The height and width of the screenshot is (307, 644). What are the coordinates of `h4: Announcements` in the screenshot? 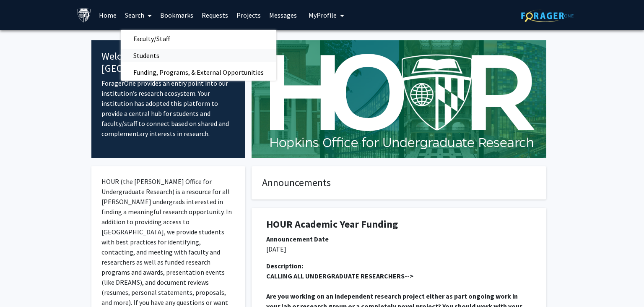 It's located at (399, 182).